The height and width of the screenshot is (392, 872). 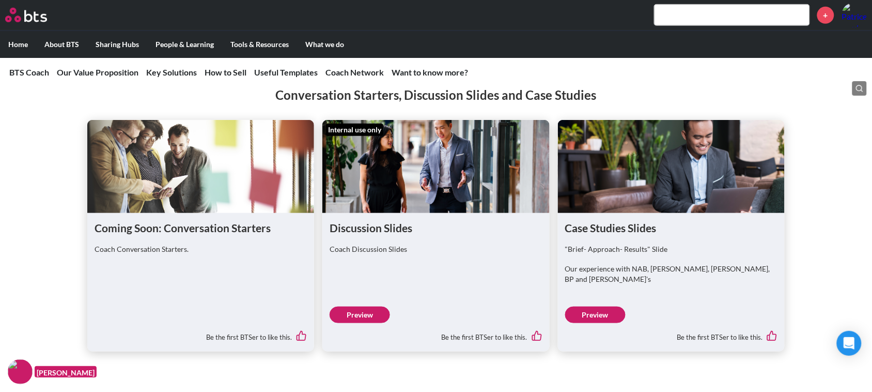 What do you see at coordinates (855, 15) in the screenshot?
I see `a: Profile` at bounding box center [855, 15].